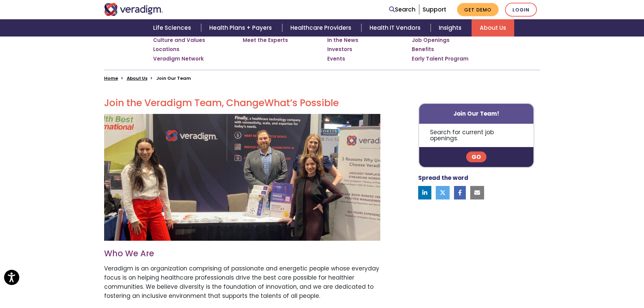 Image resolution: width=644 pixels, height=308 pixels. What do you see at coordinates (443, 178) in the screenshot?
I see `strong: Spread the word` at bounding box center [443, 178].